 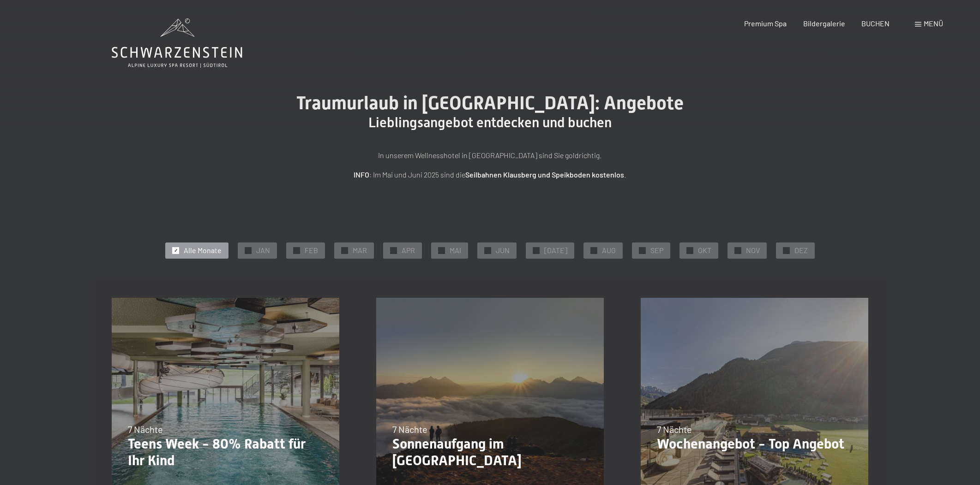 What do you see at coordinates (766, 23) in the screenshot?
I see `a: Premium Spa` at bounding box center [766, 23].